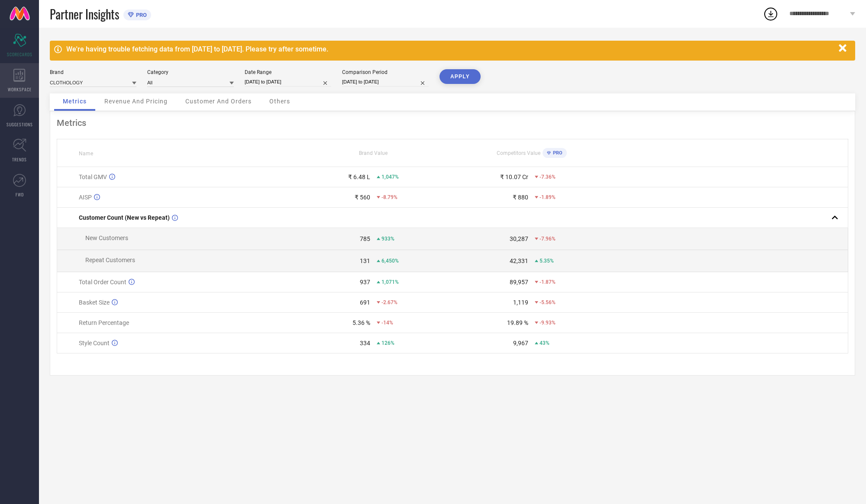 The image size is (866, 504). What do you see at coordinates (92, 177) in the screenshot?
I see `span: Total GMV` at bounding box center [92, 177].